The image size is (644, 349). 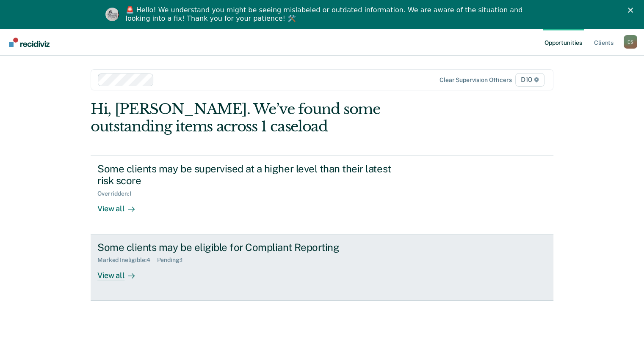 What do you see at coordinates (29, 43) in the screenshot?
I see `img: Recidiviz` at bounding box center [29, 43].